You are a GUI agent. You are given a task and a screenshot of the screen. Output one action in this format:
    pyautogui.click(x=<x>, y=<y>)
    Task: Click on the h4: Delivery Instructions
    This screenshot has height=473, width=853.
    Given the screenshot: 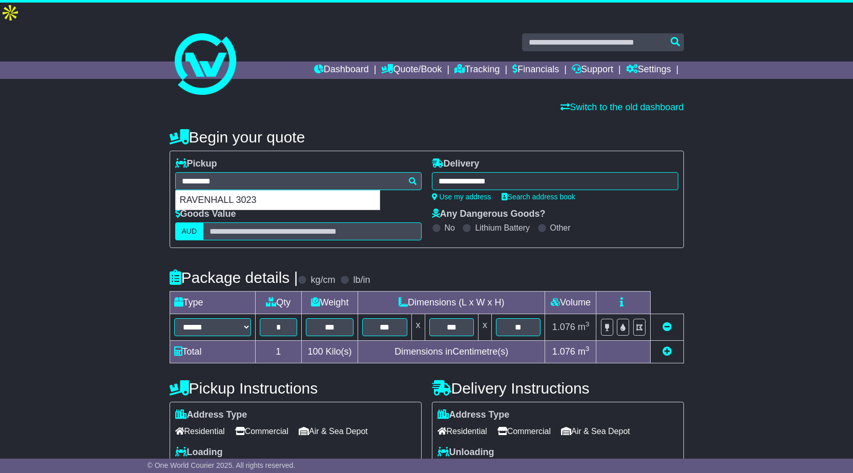 What is the action you would take?
    pyautogui.click(x=558, y=388)
    